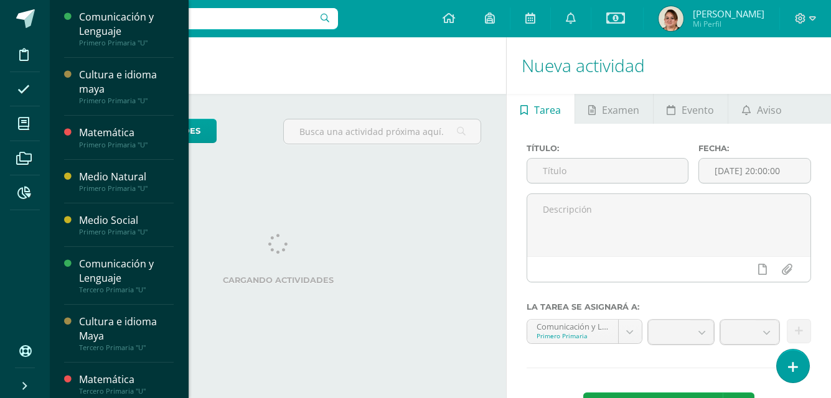  I want to click on span: Tarea, so click(547, 110).